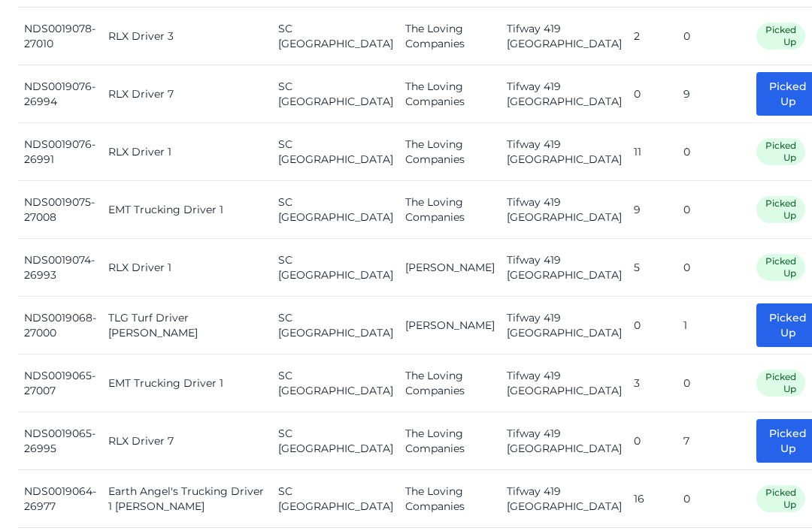  What do you see at coordinates (60, 268) in the screenshot?
I see `td: NDS0019074-26993` at bounding box center [60, 268].